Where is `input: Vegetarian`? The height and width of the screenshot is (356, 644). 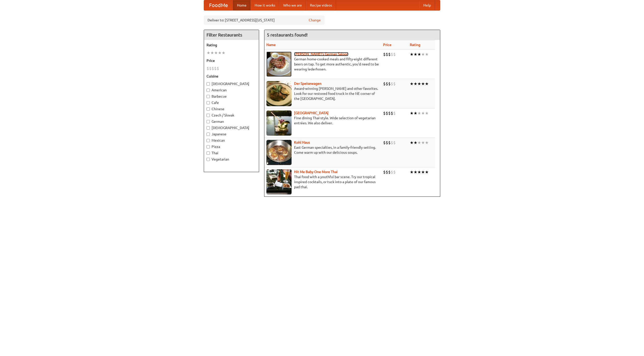
input: Vegetarian is located at coordinates (208, 159).